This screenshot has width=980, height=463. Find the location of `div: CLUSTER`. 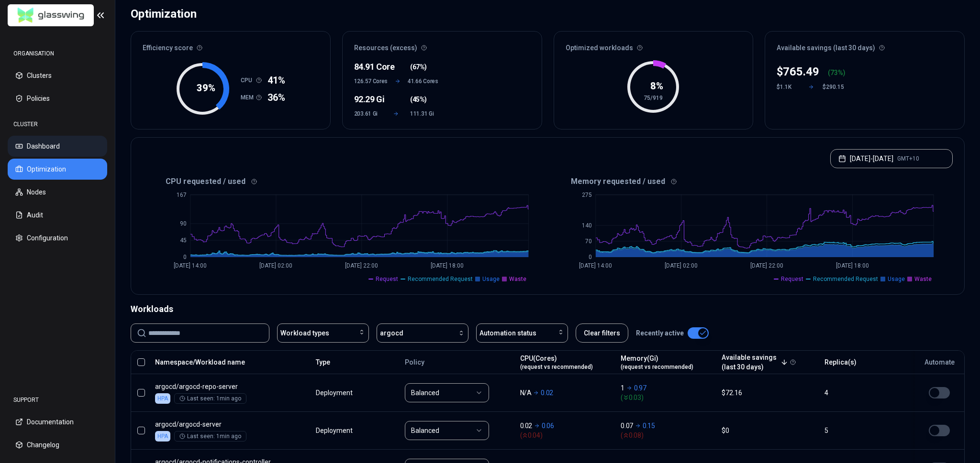

div: CLUSTER is located at coordinates (57, 124).